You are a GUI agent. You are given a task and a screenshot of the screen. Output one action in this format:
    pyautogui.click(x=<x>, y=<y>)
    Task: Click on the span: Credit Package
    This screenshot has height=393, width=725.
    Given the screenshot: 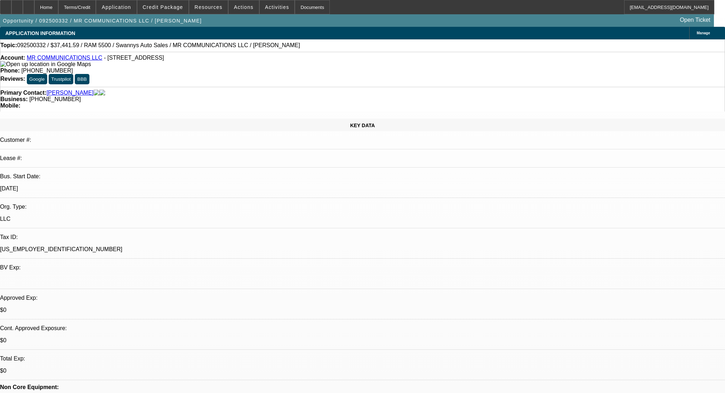 What is the action you would take?
    pyautogui.click(x=163, y=7)
    